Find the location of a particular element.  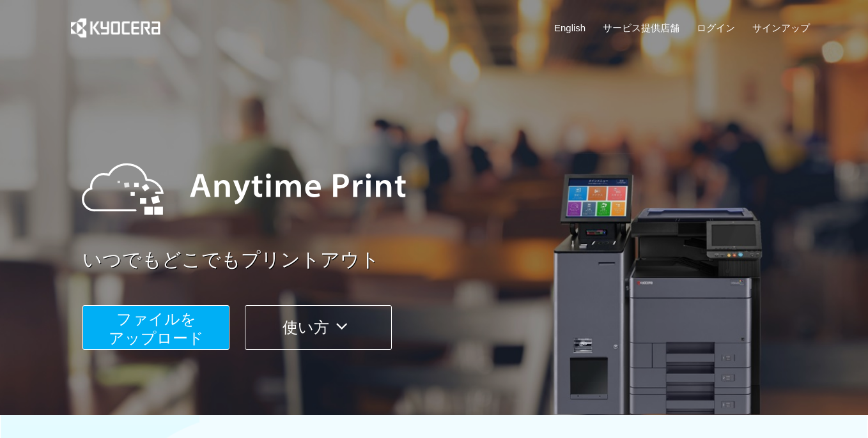

span: ファイルを ​​アップロード is located at coordinates (156, 328).